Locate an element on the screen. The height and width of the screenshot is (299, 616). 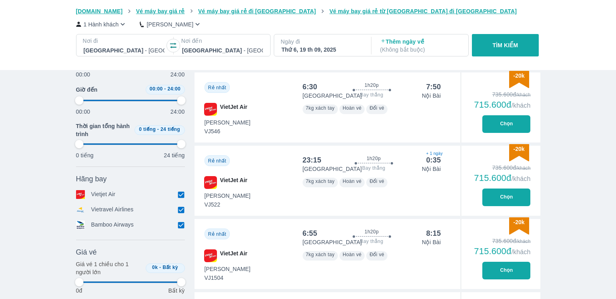
p: 0đ is located at coordinates (79, 290).